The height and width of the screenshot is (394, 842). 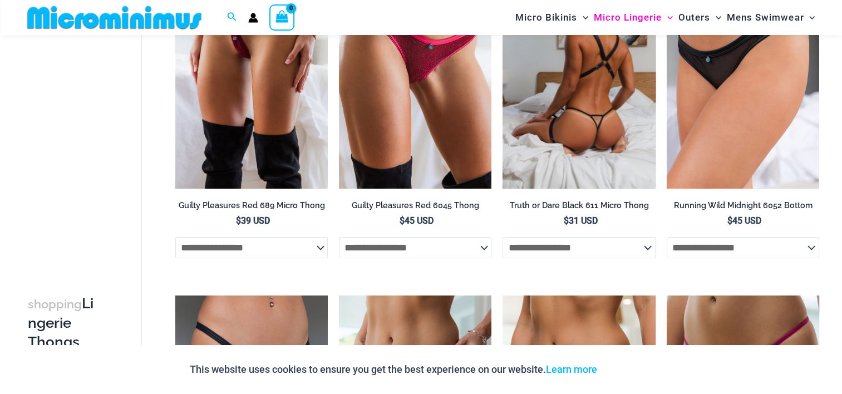 I want to click on span: Outers, so click(x=694, y=17).